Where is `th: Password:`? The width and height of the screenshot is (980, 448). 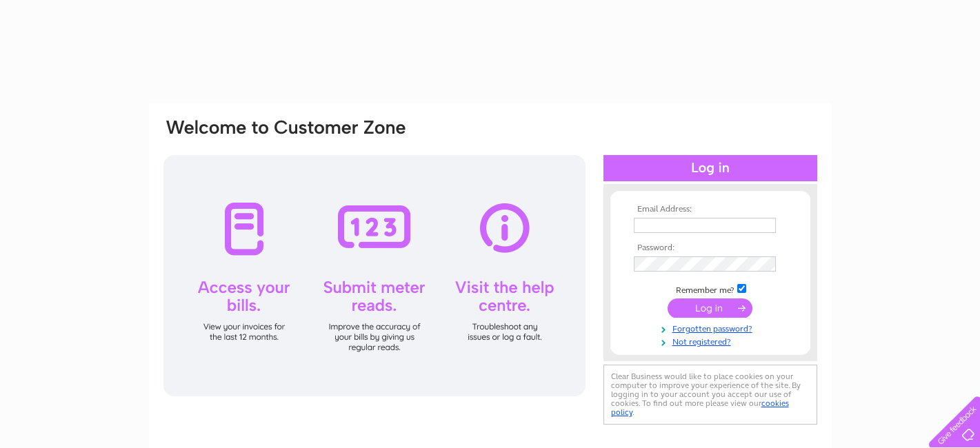
th: Password: is located at coordinates (710, 248).